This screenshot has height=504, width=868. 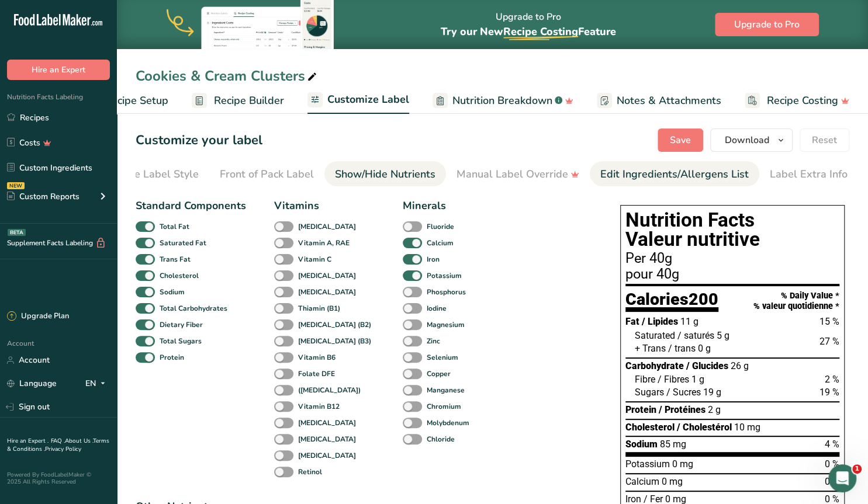 What do you see at coordinates (447, 424) in the screenshot?
I see `b: Molybdenum` at bounding box center [447, 424].